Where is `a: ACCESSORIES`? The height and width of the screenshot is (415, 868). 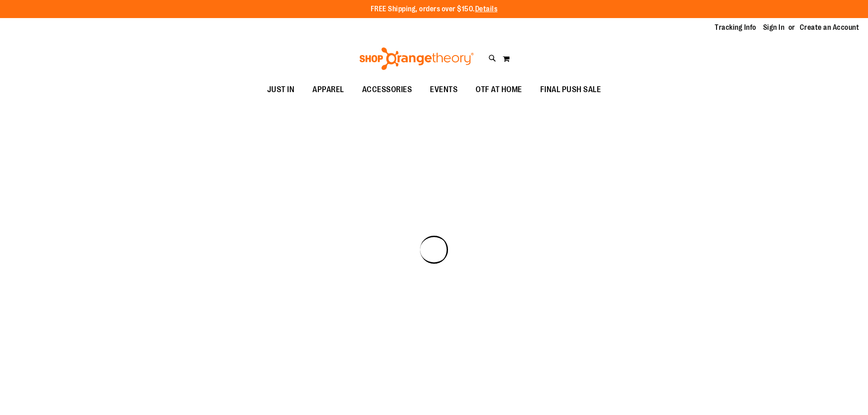
a: ACCESSORIES is located at coordinates (387, 90).